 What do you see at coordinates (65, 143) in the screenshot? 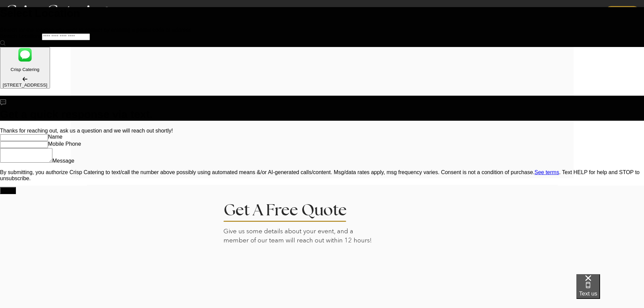
I see `label: Mobile Phone` at bounding box center [65, 143].